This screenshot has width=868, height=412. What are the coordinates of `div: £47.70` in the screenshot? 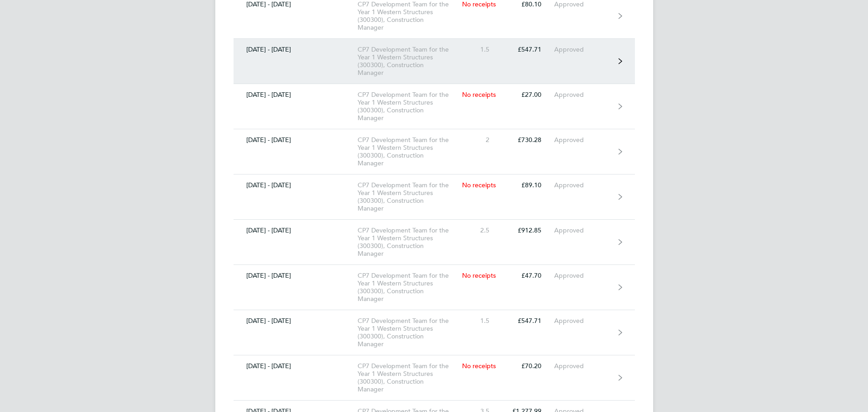 It's located at (528, 275).